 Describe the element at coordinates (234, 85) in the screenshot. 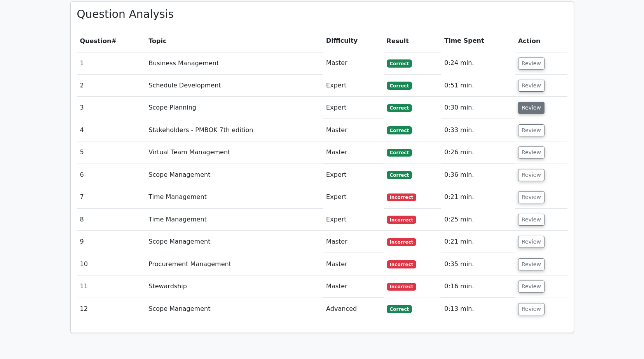

I see `td: Schedule Development` at that location.